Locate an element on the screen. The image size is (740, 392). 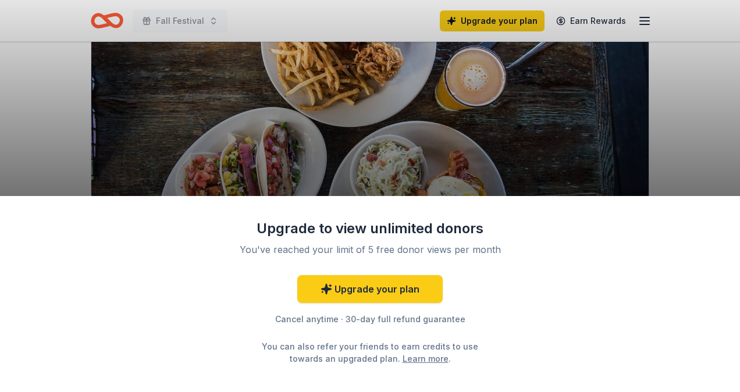
a: Learn more is located at coordinates (425, 358).